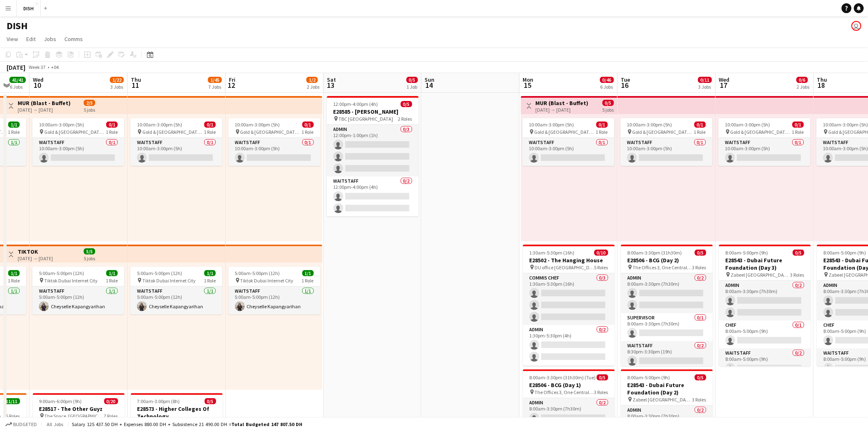 This screenshot has width=868, height=431. Describe the element at coordinates (12, 39) in the screenshot. I see `a: View` at that location.